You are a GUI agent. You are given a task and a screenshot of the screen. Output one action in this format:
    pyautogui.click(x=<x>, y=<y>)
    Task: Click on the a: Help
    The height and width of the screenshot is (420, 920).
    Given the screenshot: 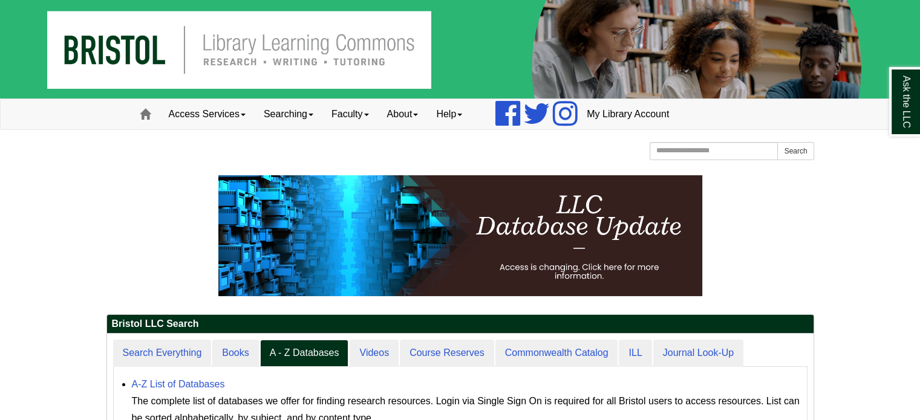 What is the action you would take?
    pyautogui.click(x=449, y=114)
    